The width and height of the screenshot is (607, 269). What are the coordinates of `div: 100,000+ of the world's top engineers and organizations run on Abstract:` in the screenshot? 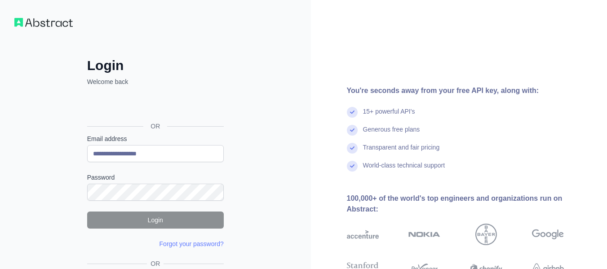 It's located at (470, 204).